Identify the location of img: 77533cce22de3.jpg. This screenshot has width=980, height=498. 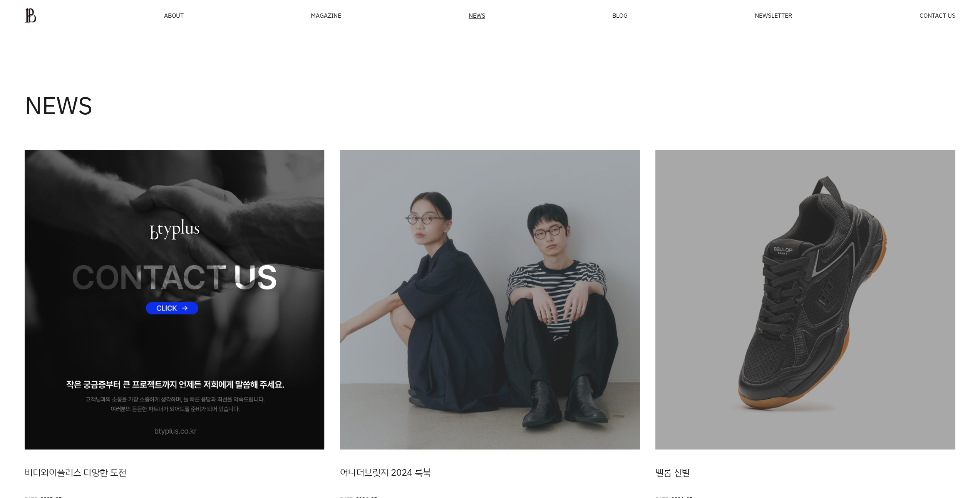
(175, 299).